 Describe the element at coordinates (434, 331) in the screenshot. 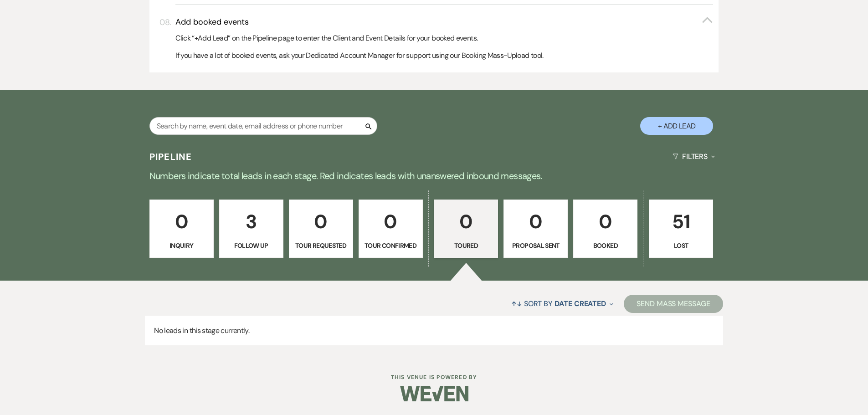

I see `p: No leads in this stage currently.` at that location.